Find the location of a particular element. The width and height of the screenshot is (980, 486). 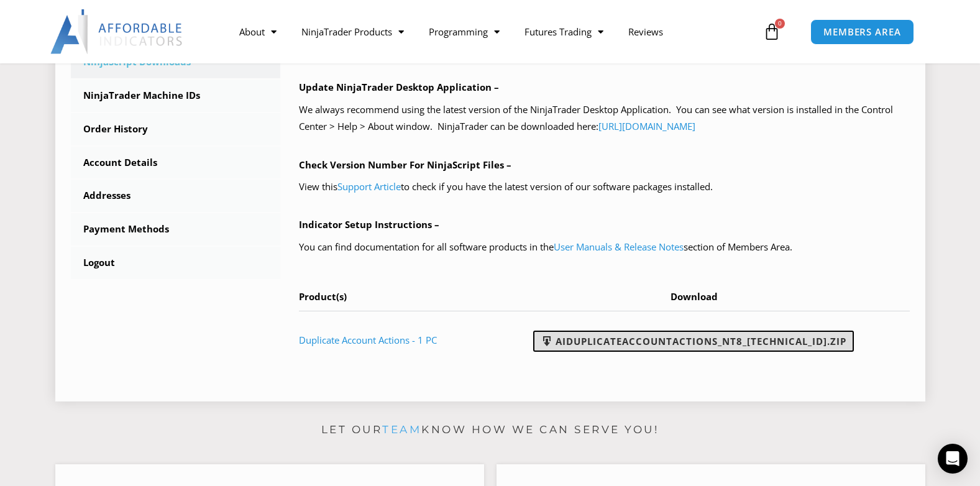

b: Check Version Number For NinjaScript Files – is located at coordinates (406, 165).